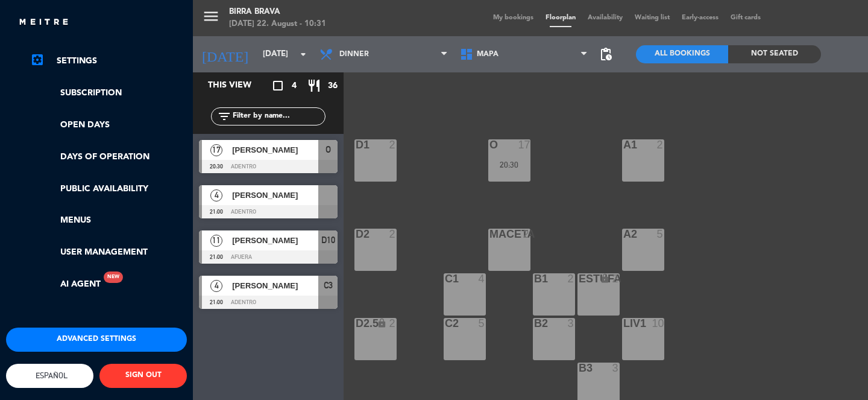 The image size is (868, 400). I want to click on button: Advanced settings, so click(96, 339).